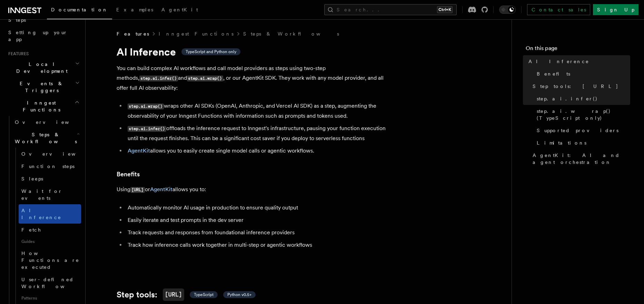 This screenshot has width=644, height=304. I want to click on span: step.ai.wrap() (TypeScript only), so click(583, 114).